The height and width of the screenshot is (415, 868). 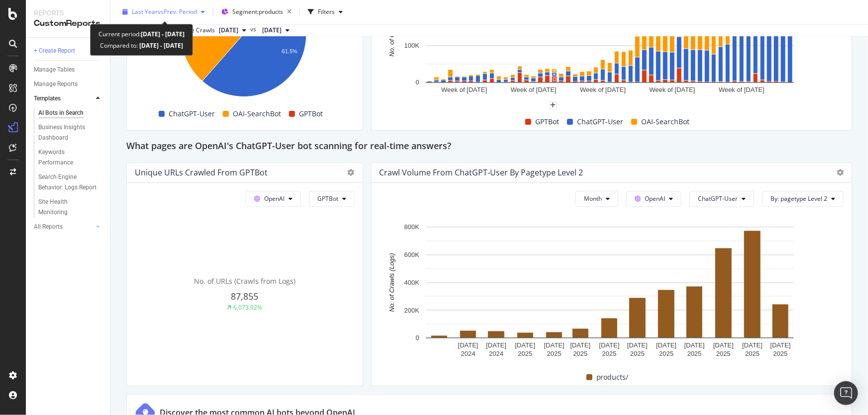 I want to click on a: Business Insights Dashboard, so click(x=71, y=133).